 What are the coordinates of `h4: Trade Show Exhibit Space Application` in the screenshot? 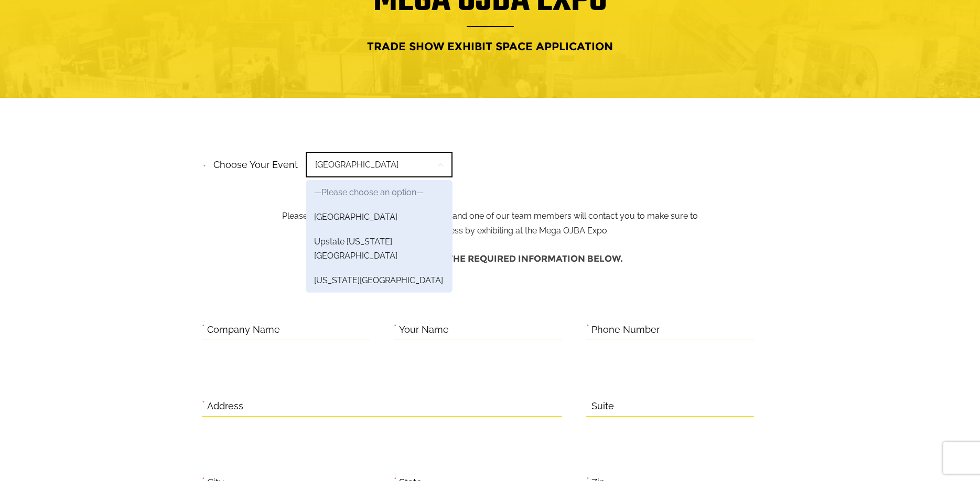 It's located at (490, 46).